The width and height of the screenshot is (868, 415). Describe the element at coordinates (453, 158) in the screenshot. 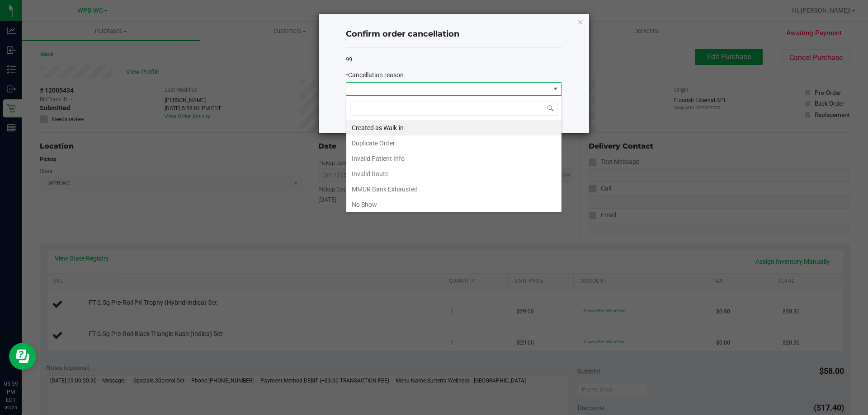

I see `li: Invalid Patient Info` at that location.